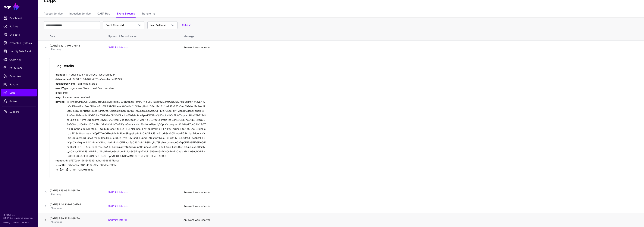  I want to click on strong: tenantId:, so click(61, 165).